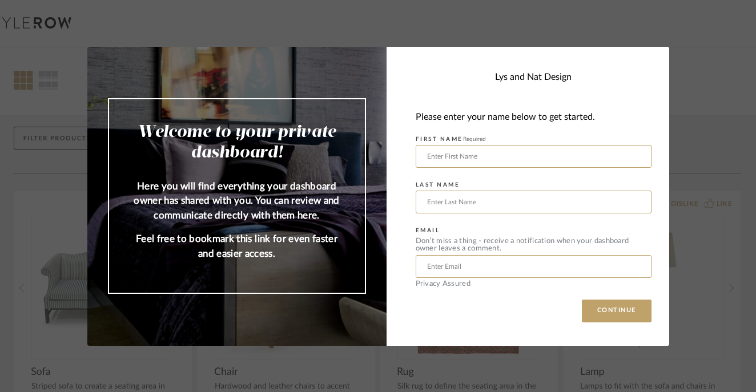  Describe the element at coordinates (428, 231) in the screenshot. I see `label: EMAIL` at that location.